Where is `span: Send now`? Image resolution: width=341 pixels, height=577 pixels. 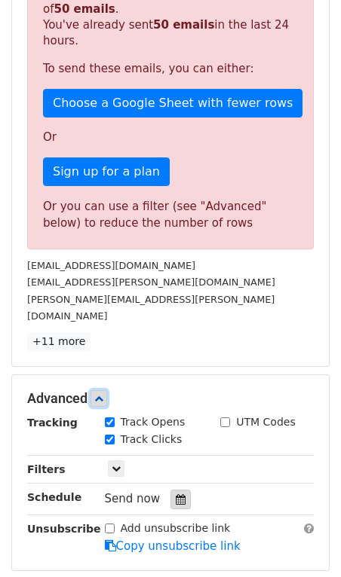 span: Send now is located at coordinates (133, 499).